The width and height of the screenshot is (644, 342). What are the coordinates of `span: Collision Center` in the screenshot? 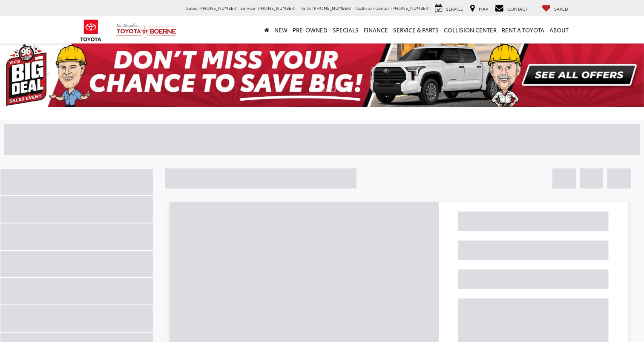 It's located at (373, 8).